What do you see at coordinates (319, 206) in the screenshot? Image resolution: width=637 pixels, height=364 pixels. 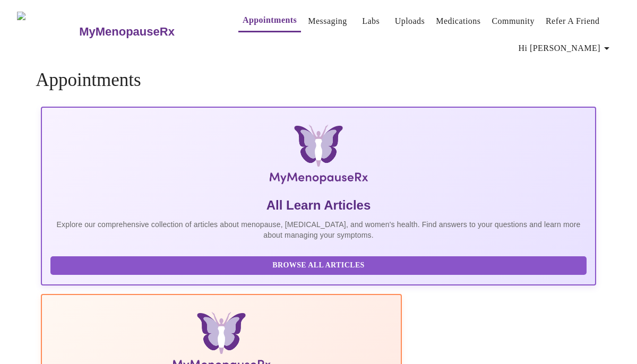 I see `h5: All Learn Articles` at bounding box center [319, 206].